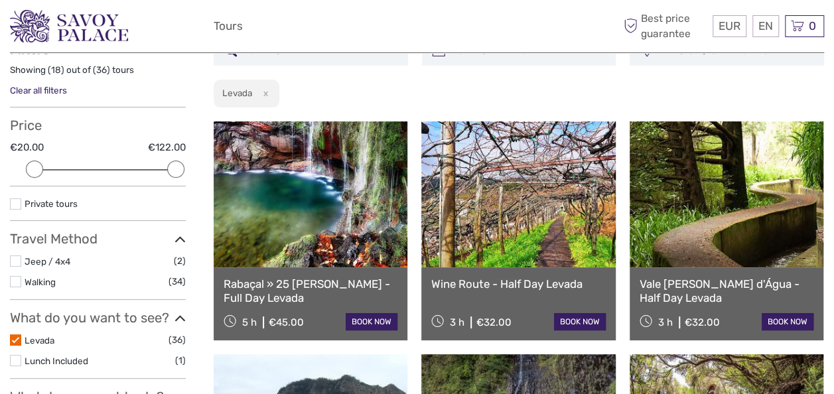 This screenshot has height=394, width=834. I want to click on a: Clear all filters, so click(38, 90).